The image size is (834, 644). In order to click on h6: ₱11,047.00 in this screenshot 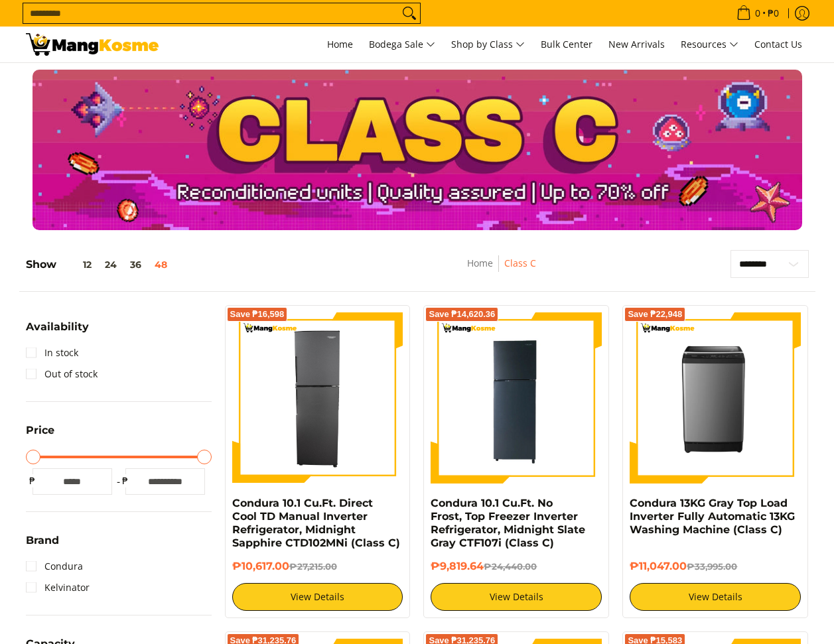, I will do `click(716, 567)`.